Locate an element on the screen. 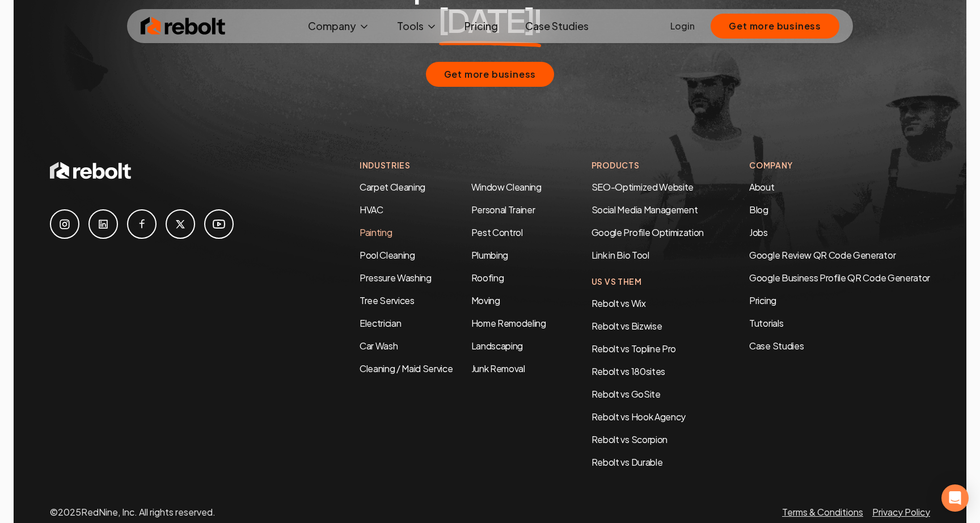 The width and height of the screenshot is (980, 523). a: Rebolt vs Durable is located at coordinates (627, 462).